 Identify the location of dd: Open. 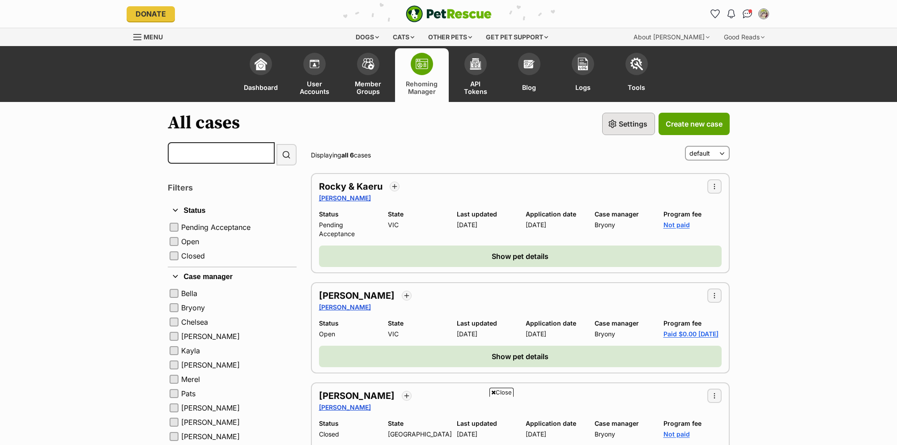
(348, 334).